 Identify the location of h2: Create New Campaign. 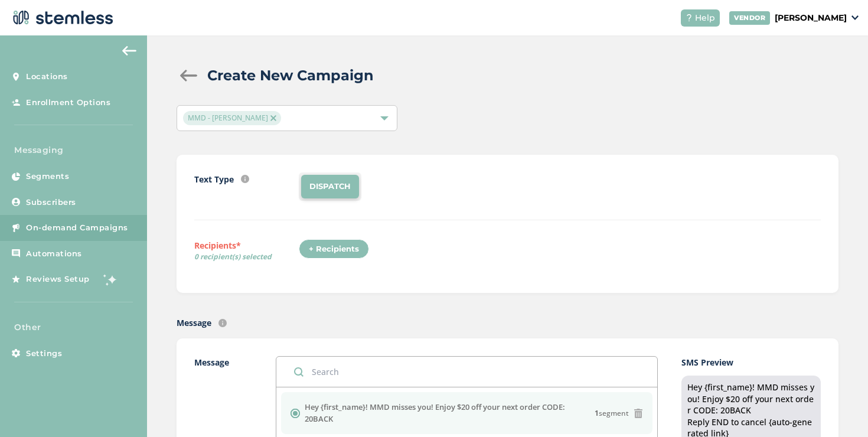
(291, 76).